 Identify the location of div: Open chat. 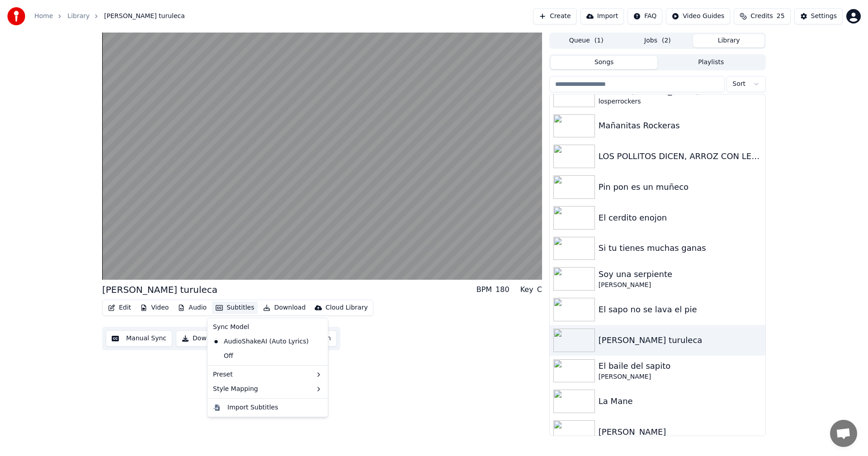
(844, 433).